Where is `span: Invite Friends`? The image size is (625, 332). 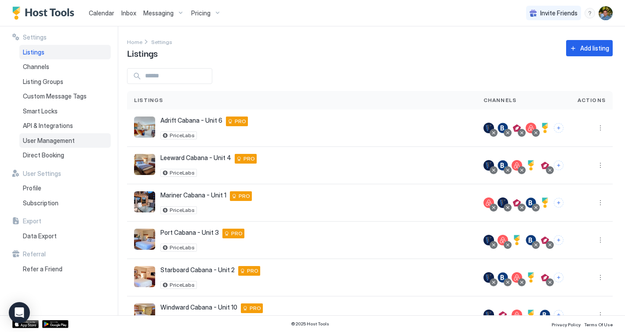 span: Invite Friends is located at coordinates (559, 13).